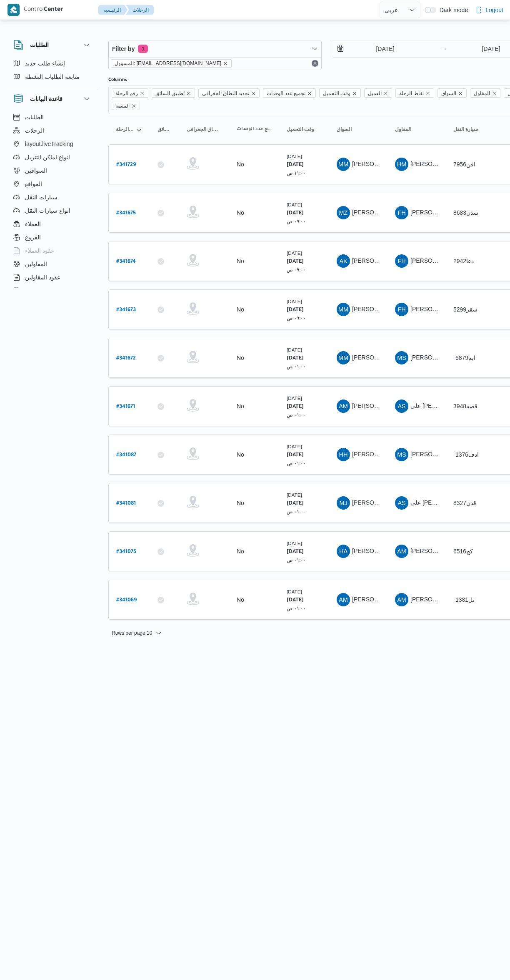 This screenshot has width=510, height=980. I want to click on button: Remove المنصه from selection in this group, so click(134, 106).